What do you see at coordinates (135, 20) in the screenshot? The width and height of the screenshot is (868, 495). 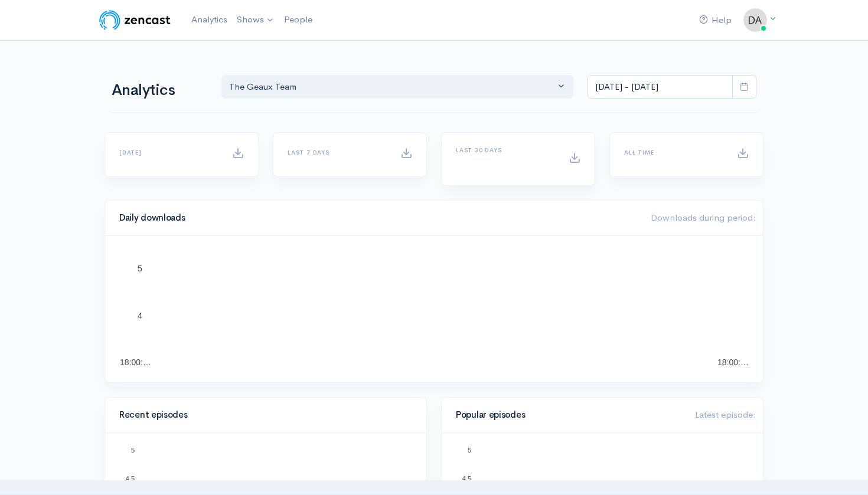 I see `img: ZenCast Logo` at bounding box center [135, 20].